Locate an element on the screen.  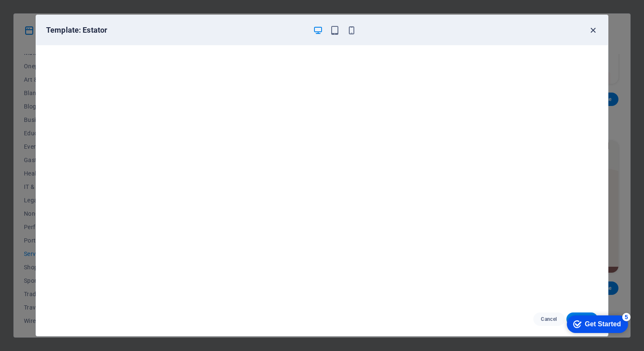
div: Get Started 5 items remaining, 0% complete is located at coordinates (37, 13).